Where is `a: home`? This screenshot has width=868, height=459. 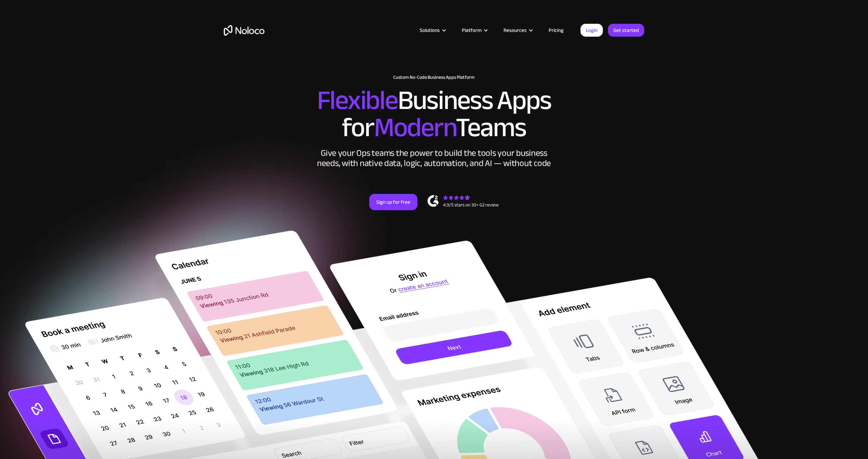
a: home is located at coordinates (244, 30).